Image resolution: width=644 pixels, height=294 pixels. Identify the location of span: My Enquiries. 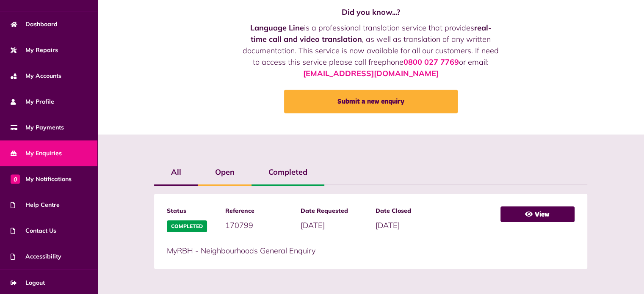
(36, 153).